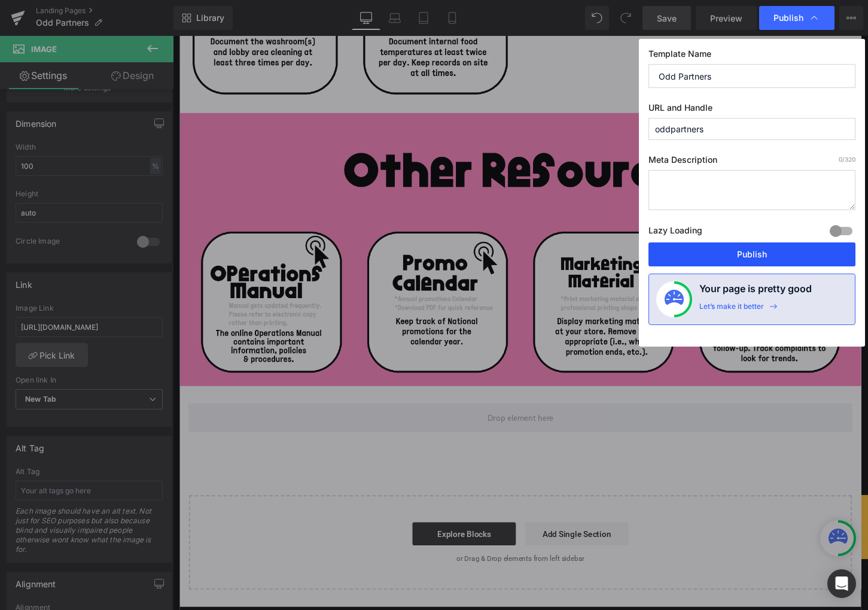  I want to click on label: Lazy Loading, so click(675, 232).